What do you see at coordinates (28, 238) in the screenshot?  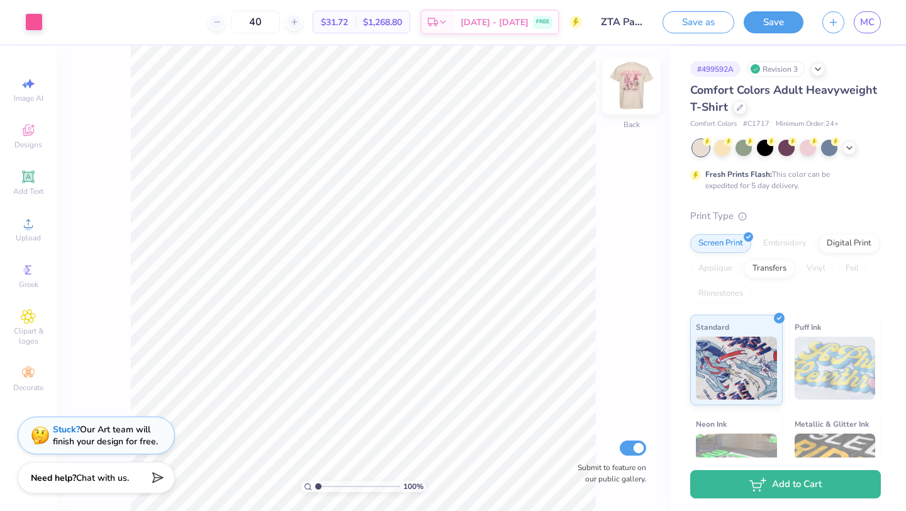 I see `span: Upload` at bounding box center [28, 238].